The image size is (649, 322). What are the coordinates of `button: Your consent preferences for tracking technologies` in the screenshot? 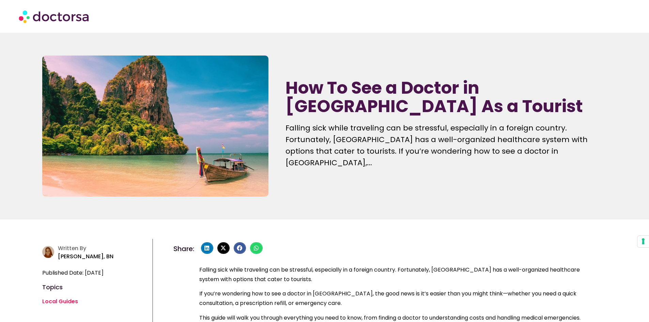 It's located at (643, 241).